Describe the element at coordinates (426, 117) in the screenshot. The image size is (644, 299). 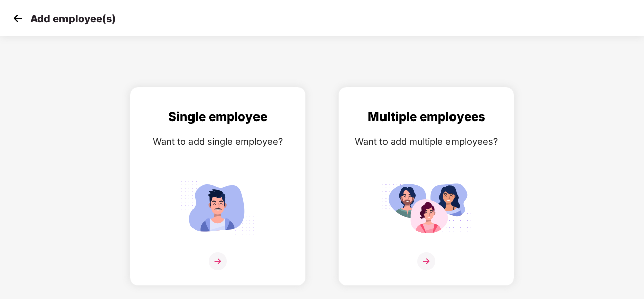
I see `div: Multiple employees` at that location.